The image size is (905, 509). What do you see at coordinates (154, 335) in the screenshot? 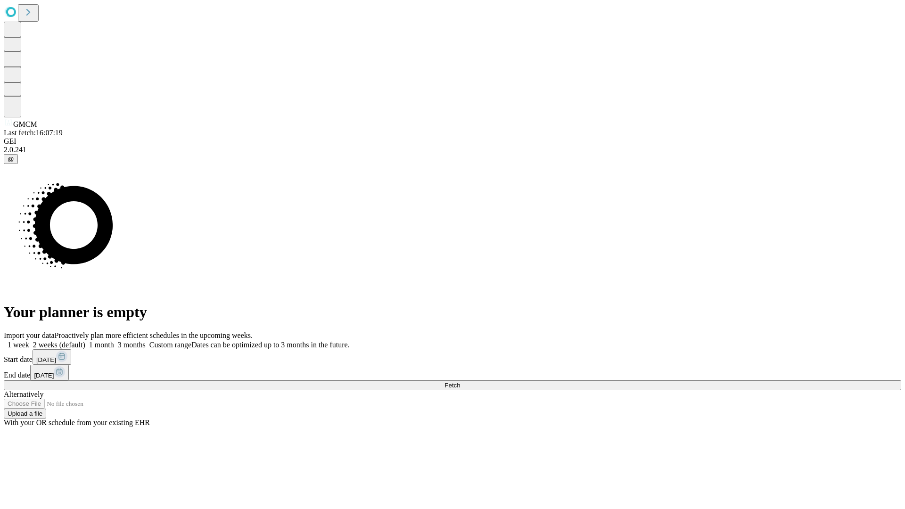
I see `span: Proactively plan more efficient schedules in the upcoming weeks.` at bounding box center [154, 335].